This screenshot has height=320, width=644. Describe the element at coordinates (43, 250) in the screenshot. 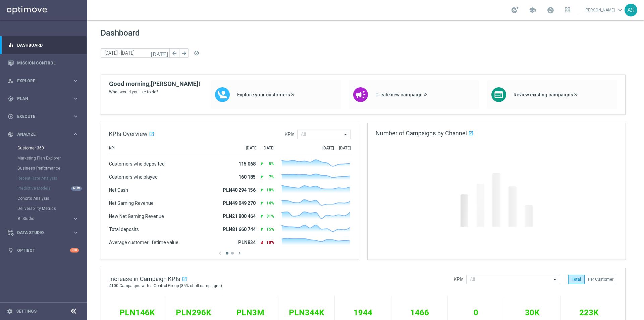

I see `button: lightbulb Optibot +10` at that location.